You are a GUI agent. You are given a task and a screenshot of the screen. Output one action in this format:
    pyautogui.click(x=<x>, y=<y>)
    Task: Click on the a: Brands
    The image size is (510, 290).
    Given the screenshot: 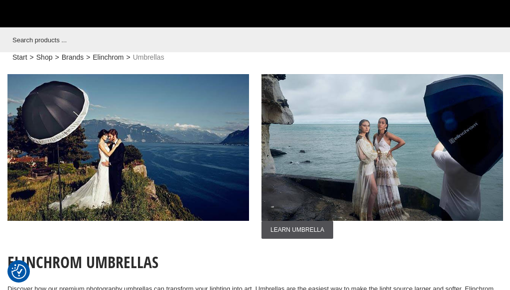 What is the action you would take?
    pyautogui.click(x=73, y=57)
    